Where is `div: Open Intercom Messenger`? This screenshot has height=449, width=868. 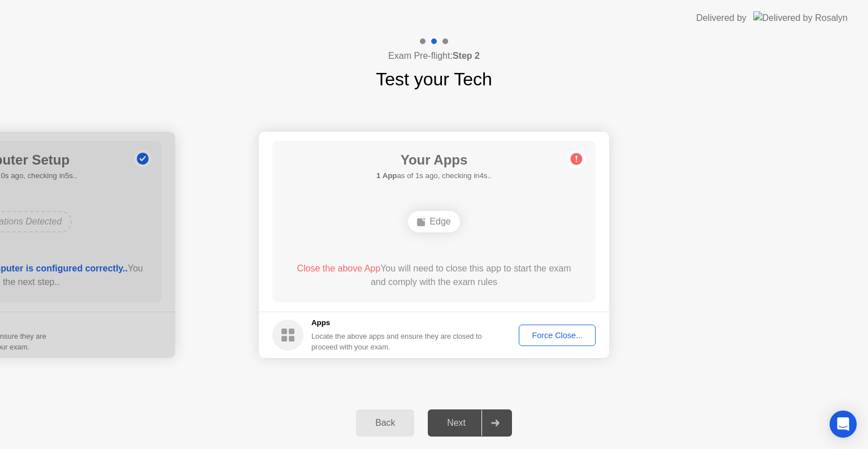 div: Open Intercom Messenger is located at coordinates (843, 424).